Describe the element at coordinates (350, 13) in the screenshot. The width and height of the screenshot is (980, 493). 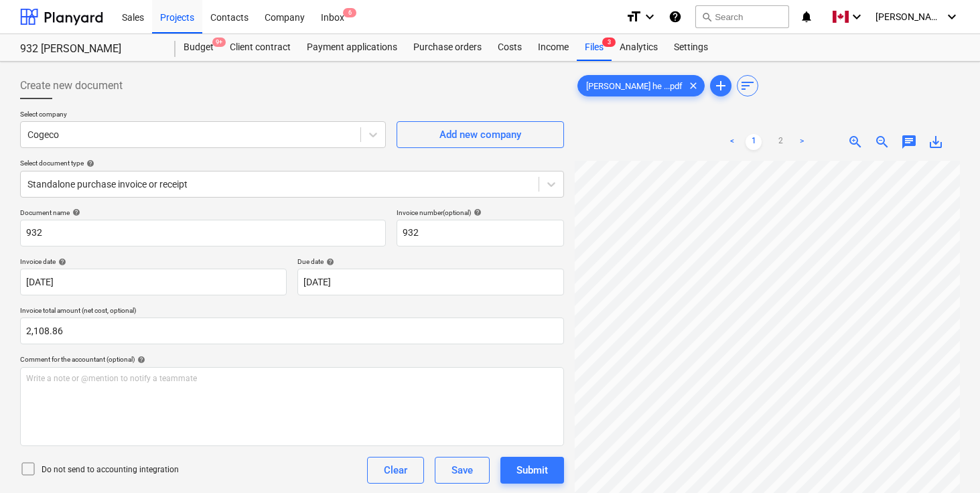
I see `span: 6` at that location.